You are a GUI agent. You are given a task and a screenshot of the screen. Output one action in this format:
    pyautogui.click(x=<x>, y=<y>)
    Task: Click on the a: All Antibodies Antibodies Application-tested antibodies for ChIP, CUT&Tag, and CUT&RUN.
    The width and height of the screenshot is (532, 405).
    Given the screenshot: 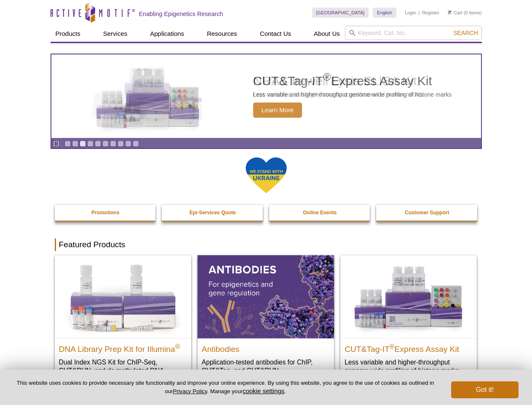 What is the action you would take?
    pyautogui.click(x=266, y=319)
    